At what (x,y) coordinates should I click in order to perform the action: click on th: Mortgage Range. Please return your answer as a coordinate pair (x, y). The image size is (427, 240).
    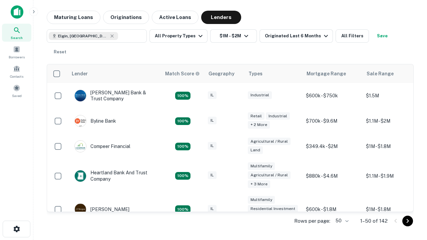
    Looking at the image, I should click on (332, 74).